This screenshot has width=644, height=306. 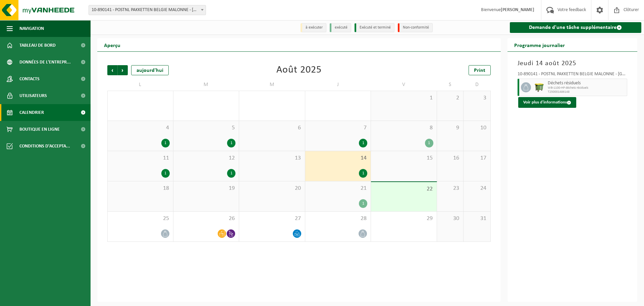 I want to click on span: 12, so click(x=206, y=158).